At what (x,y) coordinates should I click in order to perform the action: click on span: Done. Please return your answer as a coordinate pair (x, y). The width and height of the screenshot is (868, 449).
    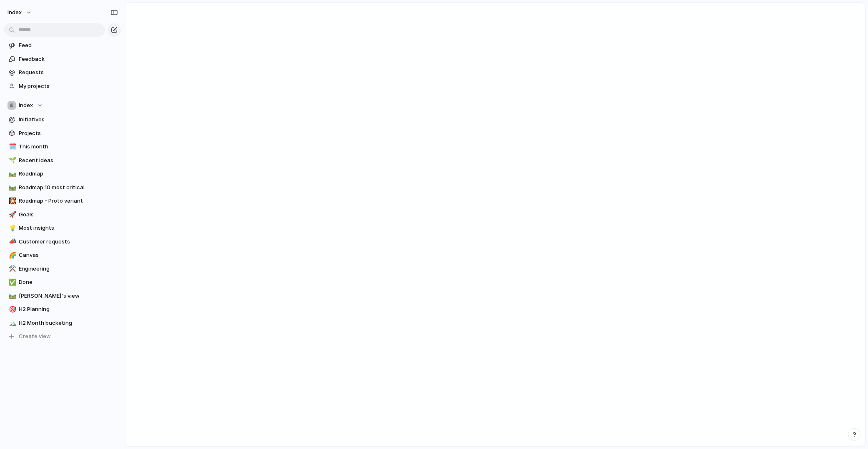
    Looking at the image, I should click on (68, 282).